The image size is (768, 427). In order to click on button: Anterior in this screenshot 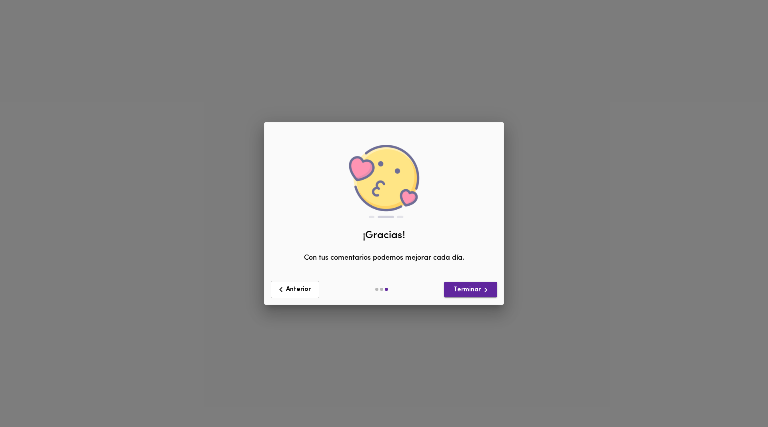, I will do `click(295, 289)`.